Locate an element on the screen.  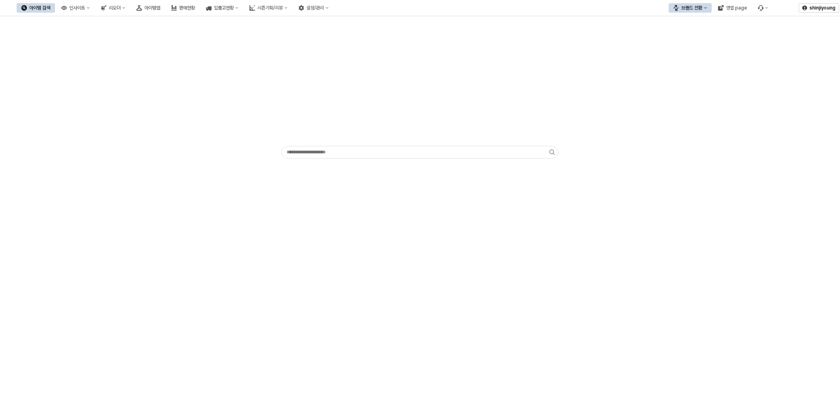
button: 아이템맵 is located at coordinates (148, 8).